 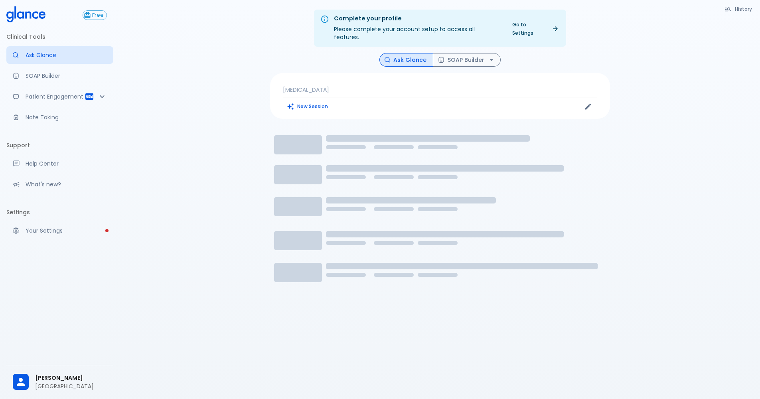 What do you see at coordinates (98, 15) in the screenshot?
I see `span: Free` at bounding box center [98, 15].